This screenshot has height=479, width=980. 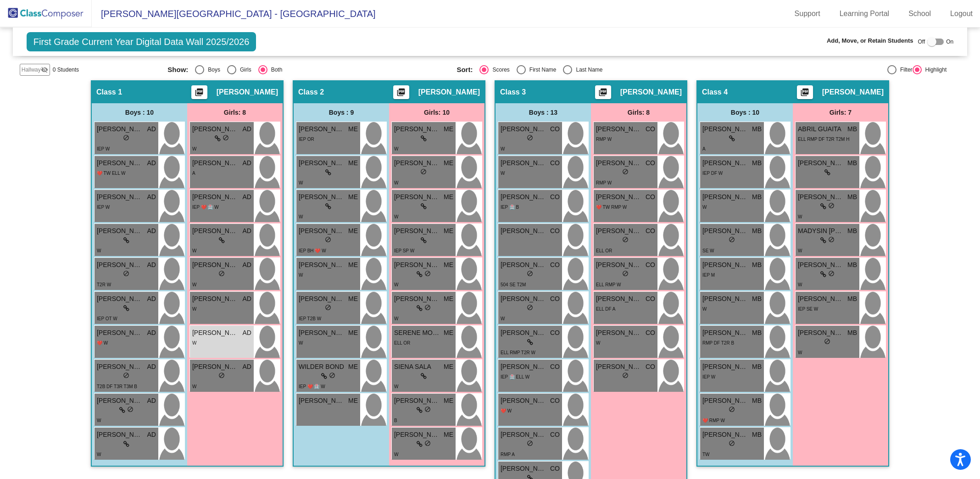 What do you see at coordinates (841, 112) in the screenshot?
I see `div: Girls: 7` at bounding box center [841, 112].